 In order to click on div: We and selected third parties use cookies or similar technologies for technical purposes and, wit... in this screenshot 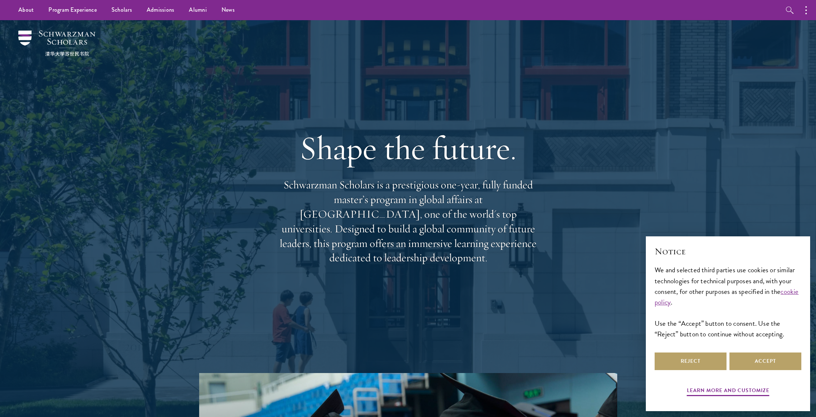, I will do `click(728, 302)`.